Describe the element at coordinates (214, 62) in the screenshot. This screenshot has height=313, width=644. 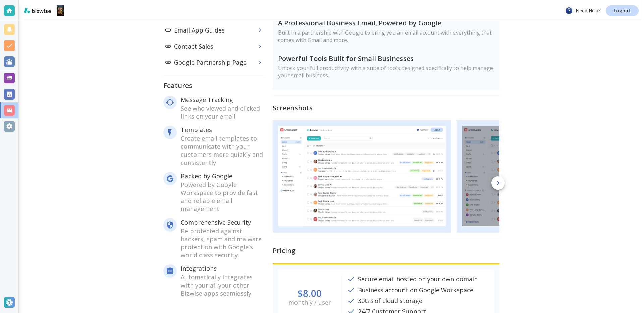
I see `p: Google Partnership Page` at that location.